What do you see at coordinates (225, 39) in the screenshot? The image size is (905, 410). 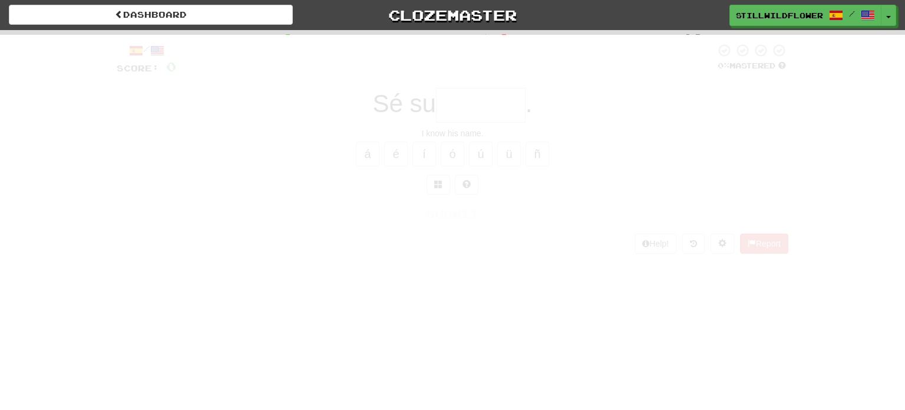 I see `span: Correct` at bounding box center [225, 39].